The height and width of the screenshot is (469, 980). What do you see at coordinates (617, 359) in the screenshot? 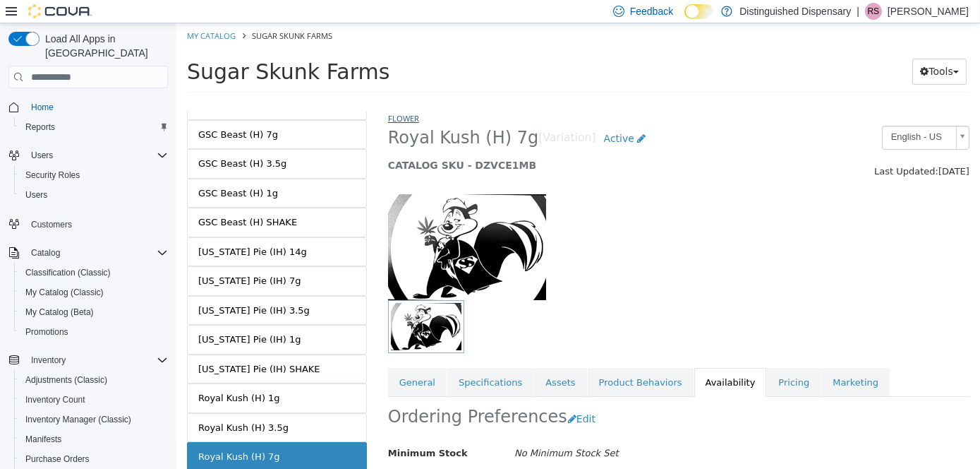
I see `a: Pricing` at bounding box center [617, 359].